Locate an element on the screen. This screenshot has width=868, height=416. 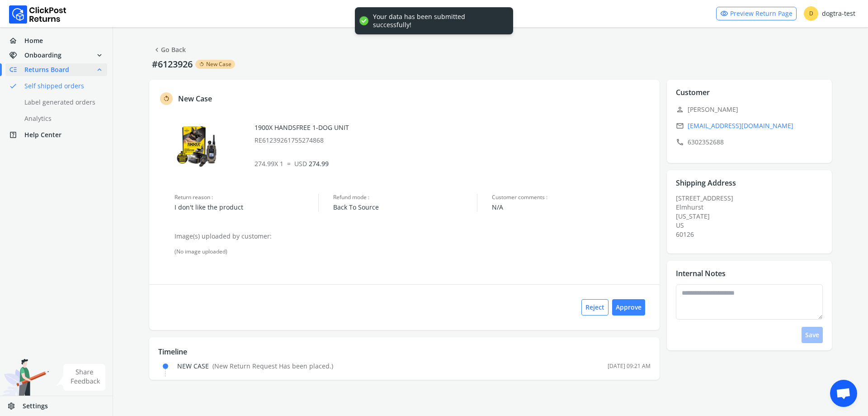
span: N/A is located at coordinates (571, 208).